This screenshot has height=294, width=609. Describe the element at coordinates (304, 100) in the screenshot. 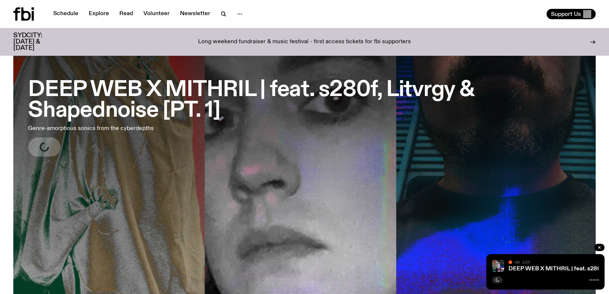

I see `h3: DEEP WEB X MITHRIL | feat. s280f, Litvrgy & Shapednoise [PT. 1]` at that location.